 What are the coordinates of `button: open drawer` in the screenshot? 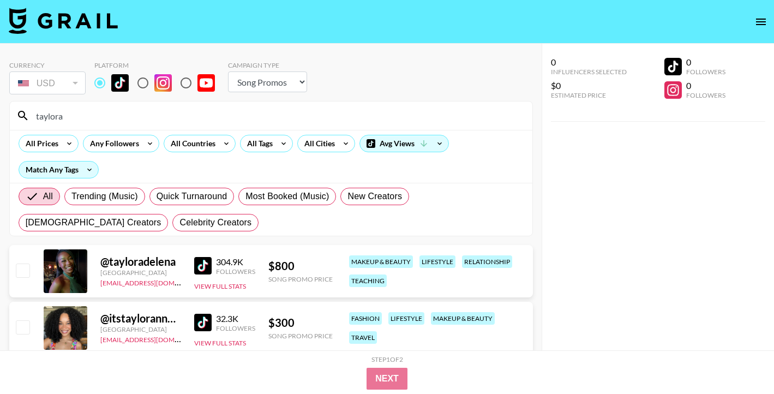 It's located at (761, 22).